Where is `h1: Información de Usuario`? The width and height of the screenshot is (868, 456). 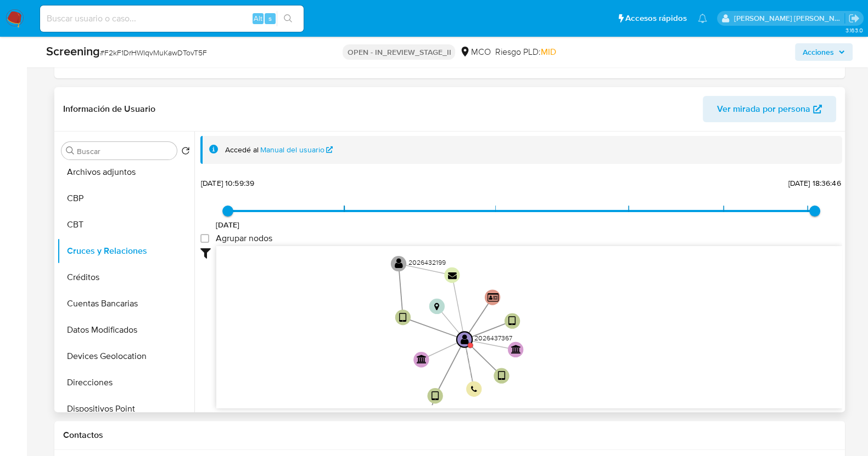
h1: Información de Usuario is located at coordinates (109, 109).